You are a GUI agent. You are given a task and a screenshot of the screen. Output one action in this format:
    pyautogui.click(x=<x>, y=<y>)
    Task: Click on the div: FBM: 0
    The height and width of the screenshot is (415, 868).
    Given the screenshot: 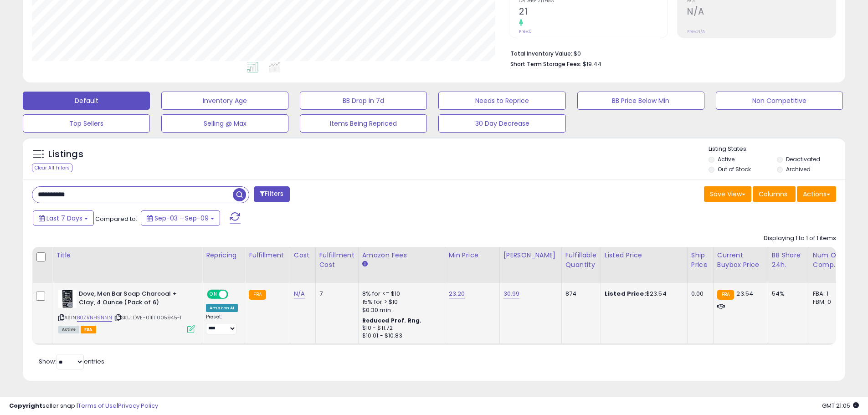 What is the action you would take?
    pyautogui.click(x=828, y=302)
    